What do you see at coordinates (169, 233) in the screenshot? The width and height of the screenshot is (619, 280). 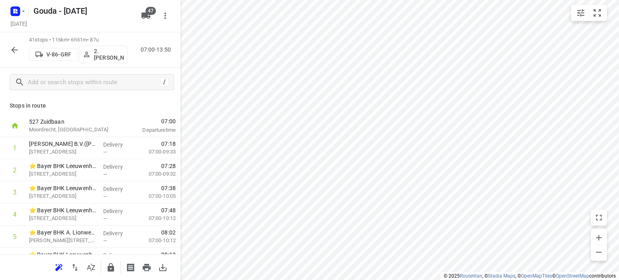 I see `span: 08:02` at bounding box center [169, 233].